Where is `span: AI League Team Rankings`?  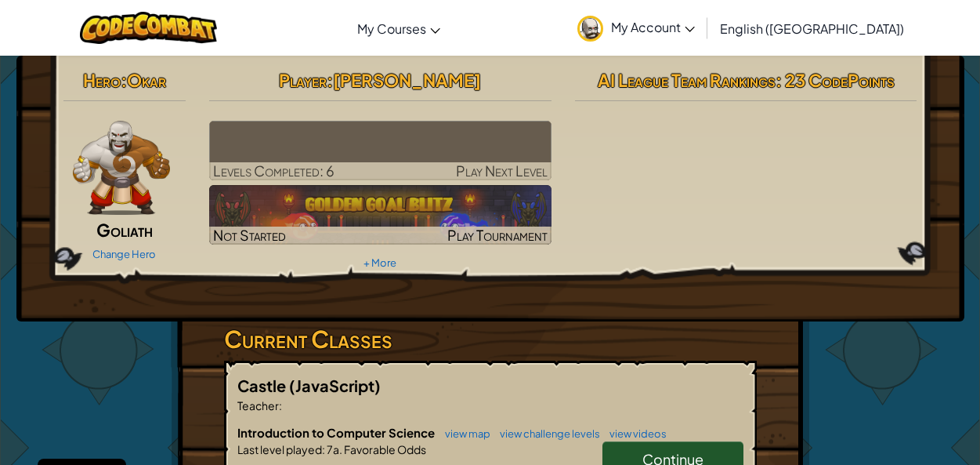
span: AI League Team Rankings is located at coordinates (686, 80).